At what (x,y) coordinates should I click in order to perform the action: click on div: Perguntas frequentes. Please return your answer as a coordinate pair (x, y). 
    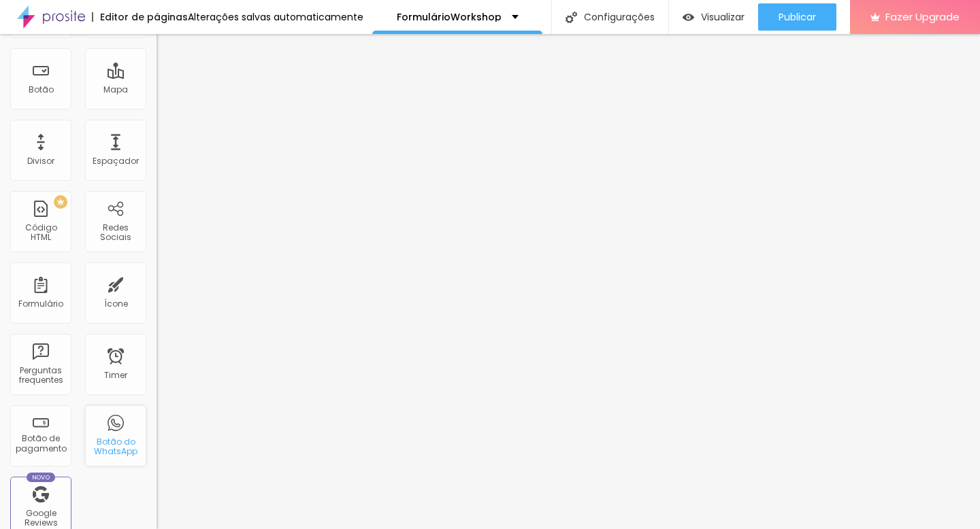
    Looking at the image, I should click on (40, 375).